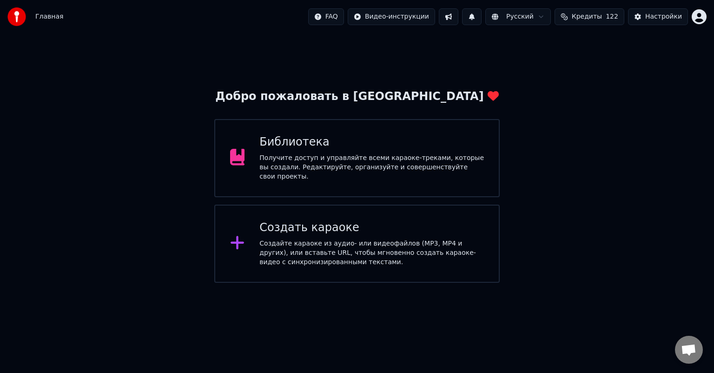 The image size is (714, 373). Describe the element at coordinates (372, 228) in the screenshot. I see `div: Создать караоке` at that location.